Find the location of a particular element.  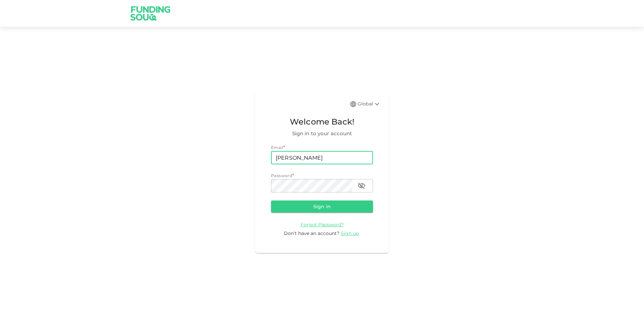

input: password is located at coordinates (312, 186).